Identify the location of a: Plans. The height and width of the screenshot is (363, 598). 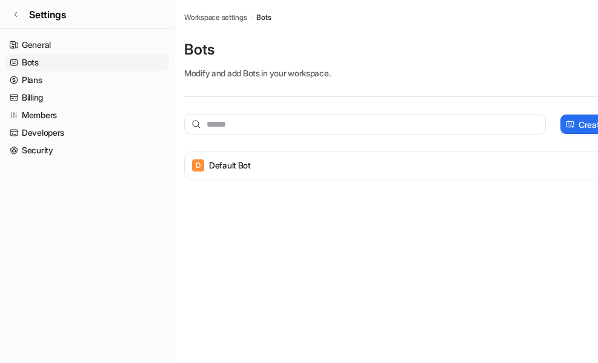
(87, 80).